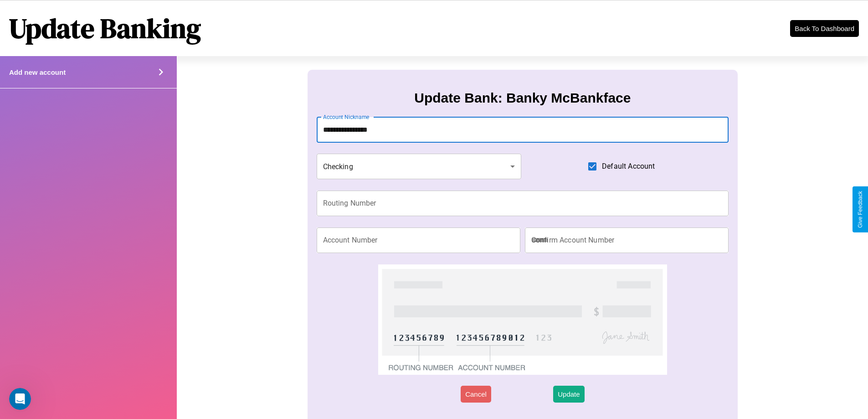 The height and width of the screenshot is (419, 868). What do you see at coordinates (824, 28) in the screenshot?
I see `button: Back To Dashboard` at bounding box center [824, 28].